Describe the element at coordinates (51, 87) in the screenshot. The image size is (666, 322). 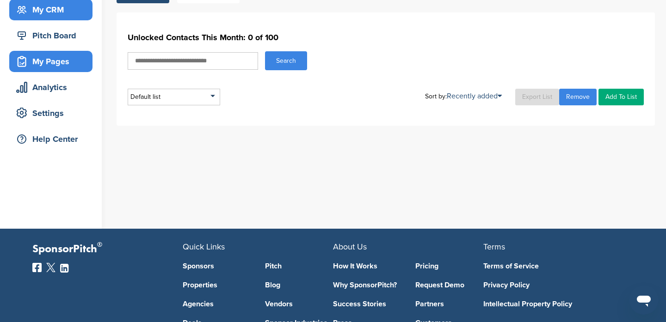
I see `a: Analytics` at that location.